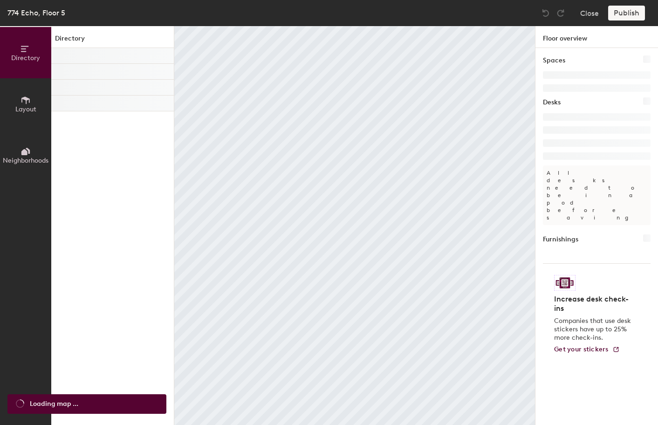 This screenshot has width=658, height=425. Describe the element at coordinates (554, 61) in the screenshot. I see `h1: Spaces` at that location.